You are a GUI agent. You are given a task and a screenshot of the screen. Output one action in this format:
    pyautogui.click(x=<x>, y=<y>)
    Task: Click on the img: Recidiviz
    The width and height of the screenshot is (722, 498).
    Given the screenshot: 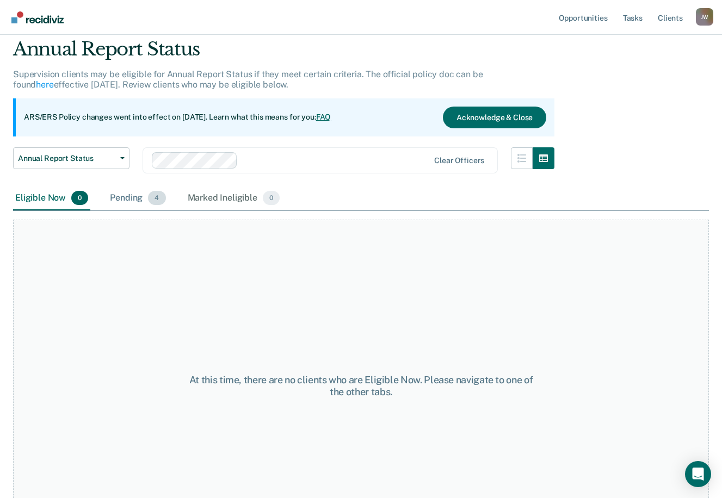 What is the action you would take?
    pyautogui.click(x=38, y=17)
    